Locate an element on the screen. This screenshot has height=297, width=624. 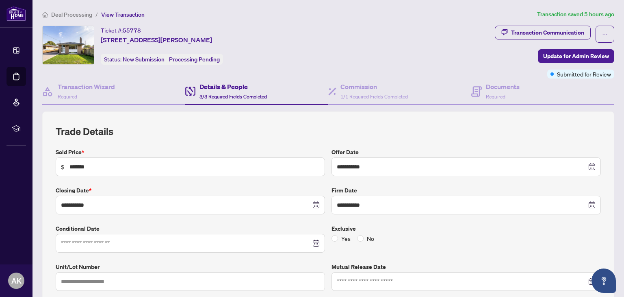
span: View Transaction is located at coordinates (123, 15).